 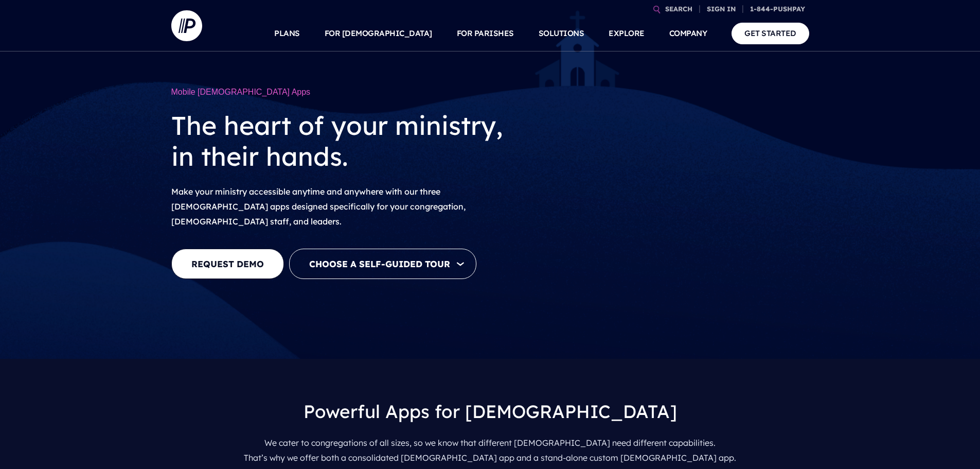 I want to click on a: GET STARTED, so click(x=770, y=33).